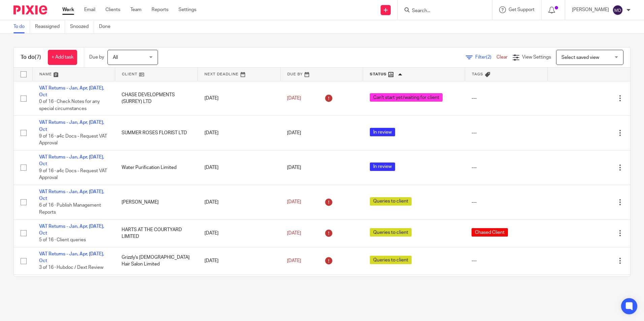 The image size is (644, 321). What do you see at coordinates (618, 10) in the screenshot?
I see `img: svg%3E` at bounding box center [618, 10].